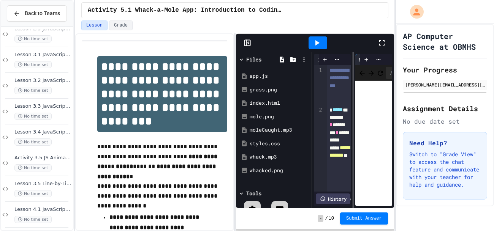 This screenshot has height=231, width=494. What do you see at coordinates (43, 184) in the screenshot?
I see `span: Lesson 3.5 Line-by-Line Explanation of Animation Virtual Aquarium` at bounding box center [43, 184].